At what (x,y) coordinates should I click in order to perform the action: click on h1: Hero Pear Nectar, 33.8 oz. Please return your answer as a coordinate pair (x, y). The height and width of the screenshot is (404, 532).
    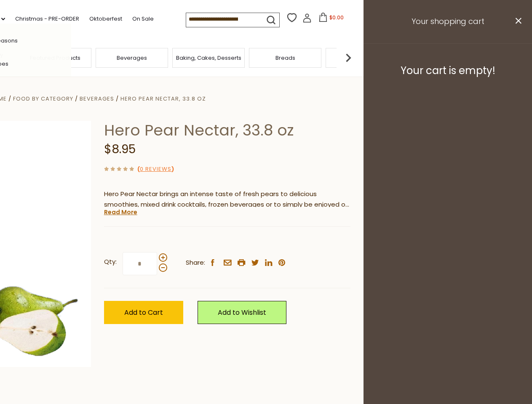
    Looking at the image, I should click on (227, 130).